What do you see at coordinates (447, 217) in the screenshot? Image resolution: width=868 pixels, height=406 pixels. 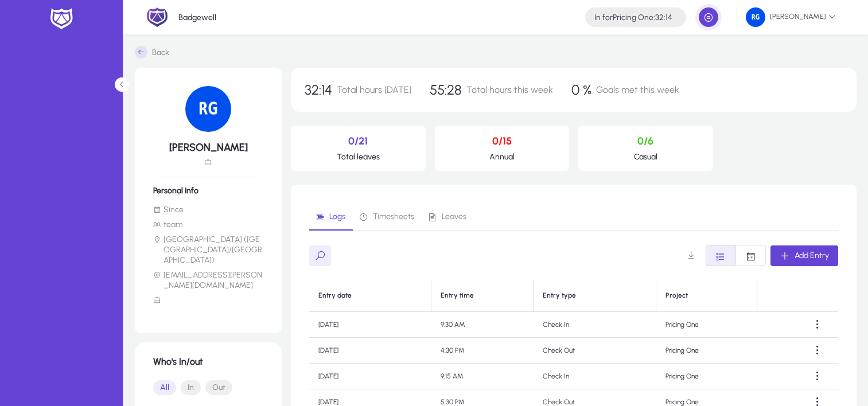 I see `a: Leaves` at bounding box center [447, 217].